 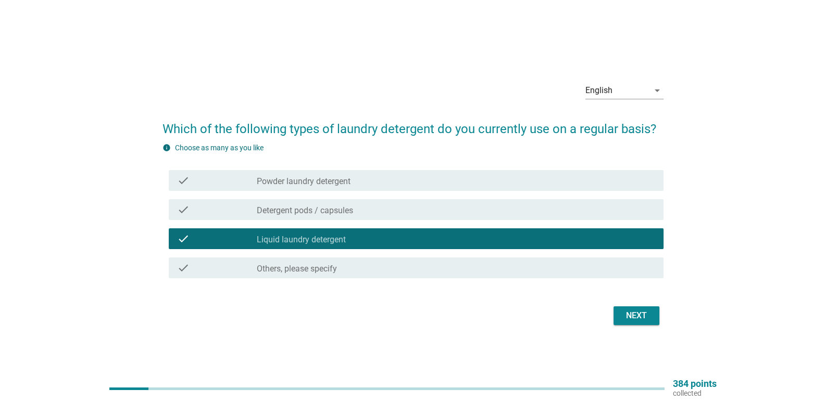 What do you see at coordinates (297, 269) in the screenshot?
I see `label: Others, please specify` at bounding box center [297, 269].